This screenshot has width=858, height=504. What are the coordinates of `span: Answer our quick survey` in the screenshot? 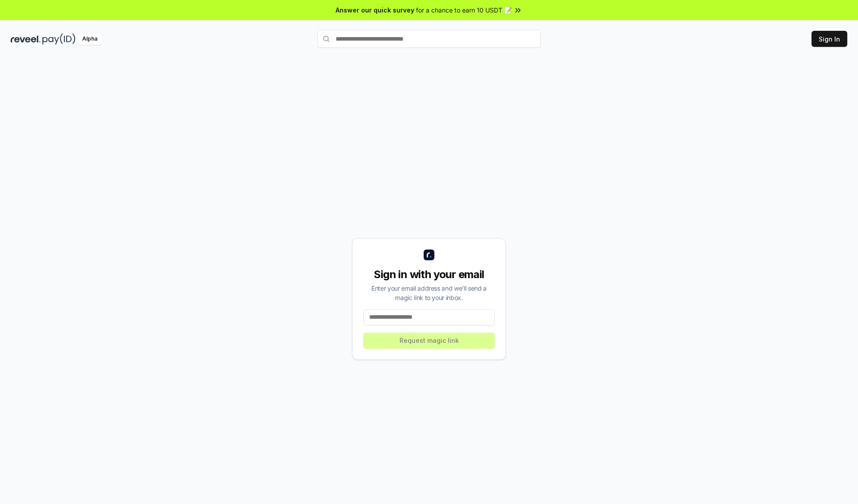 It's located at (375, 10).